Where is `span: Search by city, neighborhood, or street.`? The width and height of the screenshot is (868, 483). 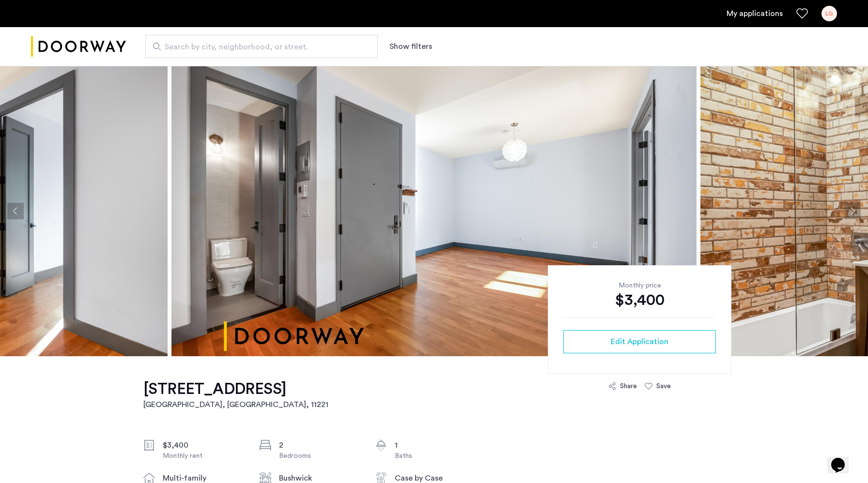 span: Search by city, neighborhood, or street. is located at coordinates (258, 47).